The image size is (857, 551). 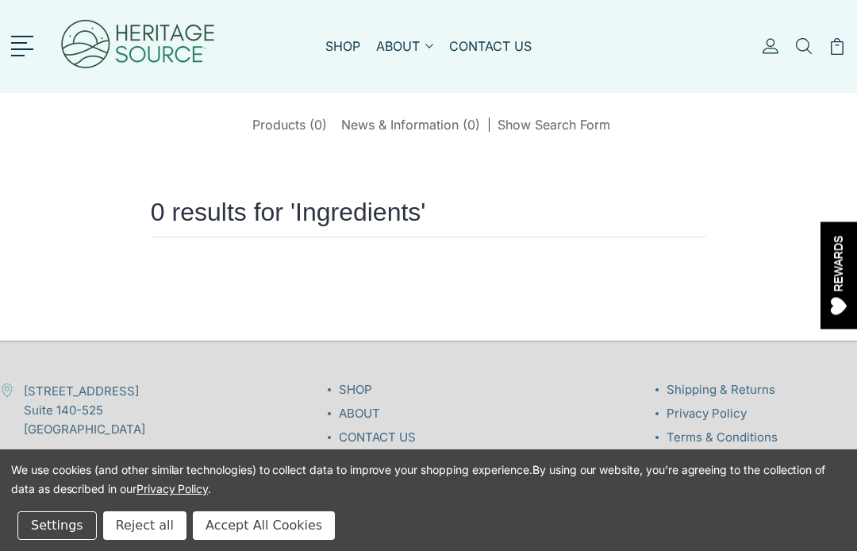 What do you see at coordinates (263, 525) in the screenshot?
I see `button: Accept All Cookies` at bounding box center [263, 525].